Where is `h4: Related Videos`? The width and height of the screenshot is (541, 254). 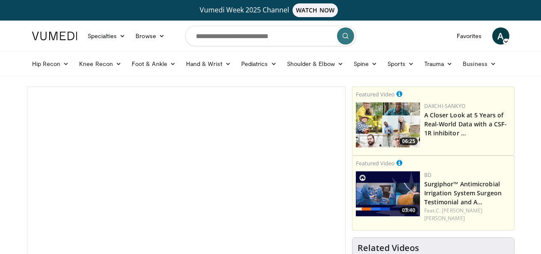 h4: Related Videos is located at coordinates (389, 248).